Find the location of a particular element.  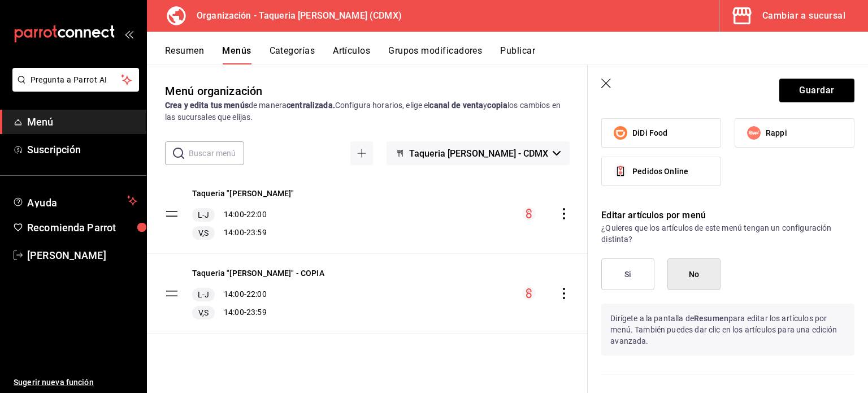

strong: Resumen is located at coordinates (711, 318).